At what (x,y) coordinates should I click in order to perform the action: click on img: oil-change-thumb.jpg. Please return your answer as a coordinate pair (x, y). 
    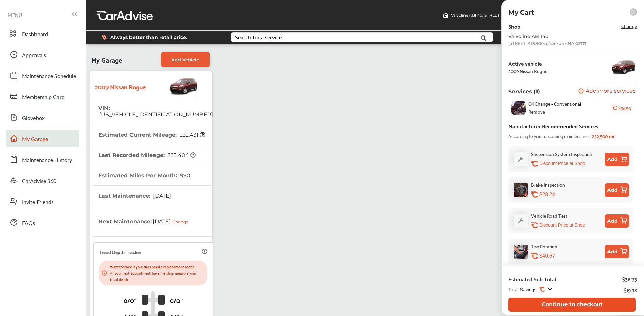
    Looking at the image, I should click on (519, 108).